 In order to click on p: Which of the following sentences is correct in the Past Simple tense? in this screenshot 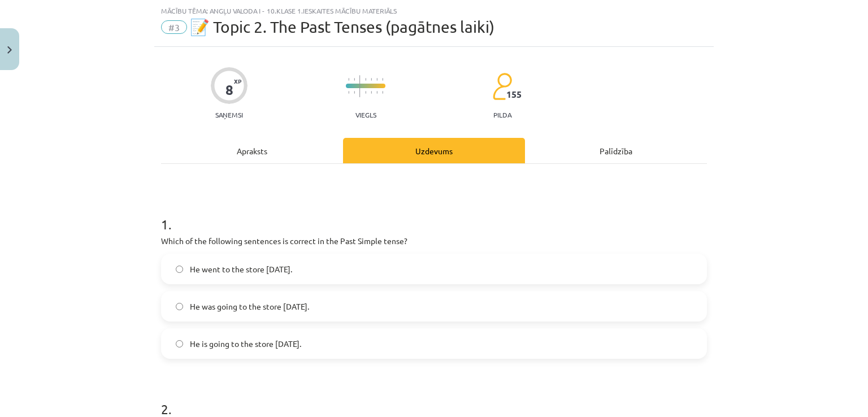, I will do `click(434, 241)`.